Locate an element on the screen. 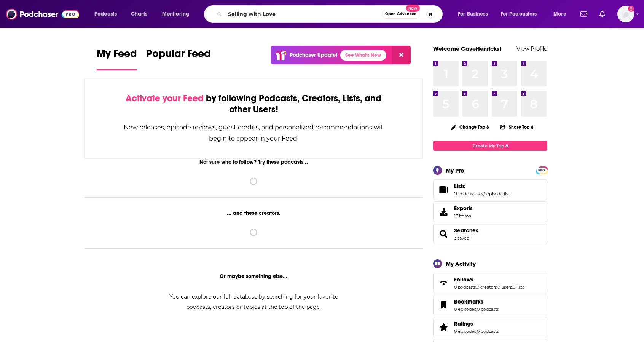 The width and height of the screenshot is (644, 342). input: Search podcasts, credits, & more... is located at coordinates (303, 14).